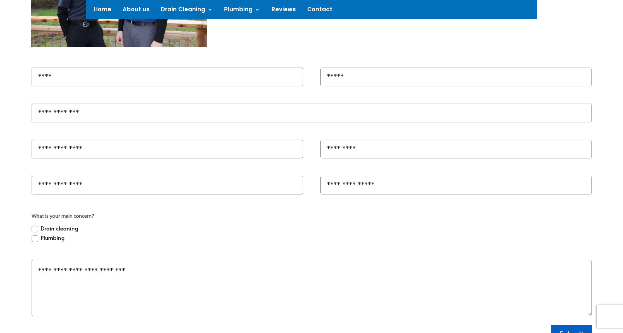 Image resolution: width=623 pixels, height=333 pixels. Describe the element at coordinates (136, 11) in the screenshot. I see `a: About us` at that location.